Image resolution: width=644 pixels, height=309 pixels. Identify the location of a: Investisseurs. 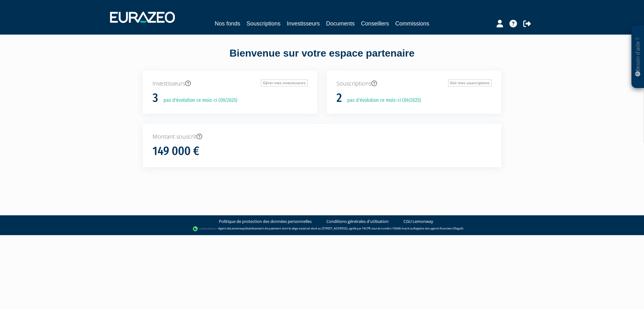
(303, 24).